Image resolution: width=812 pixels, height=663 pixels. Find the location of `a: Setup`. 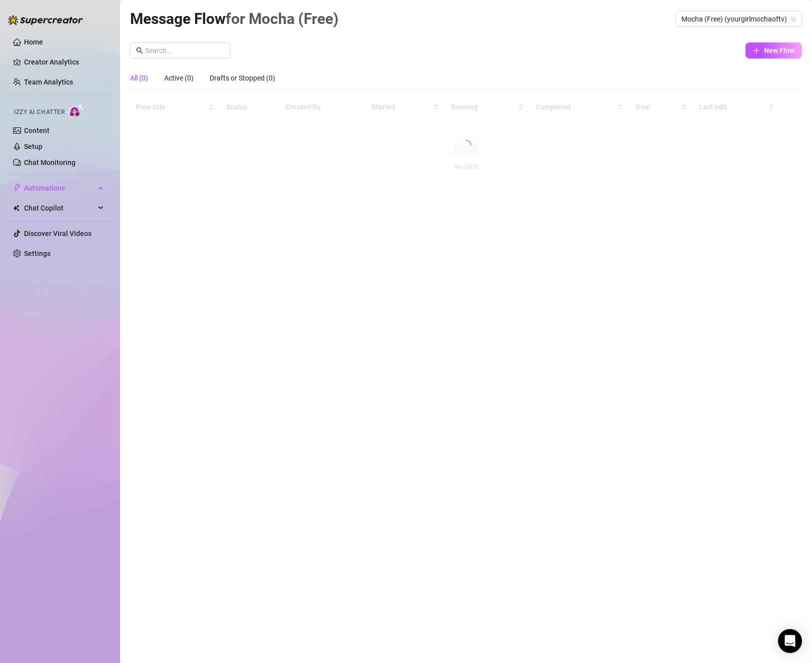

a: Setup is located at coordinates (33, 146).